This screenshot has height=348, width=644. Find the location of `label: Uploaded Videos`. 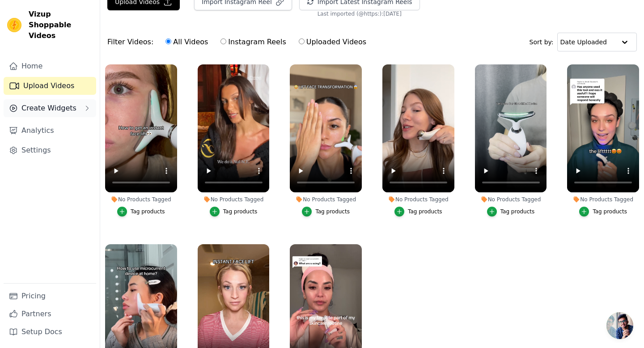

label: Uploaded Videos is located at coordinates (332, 42).